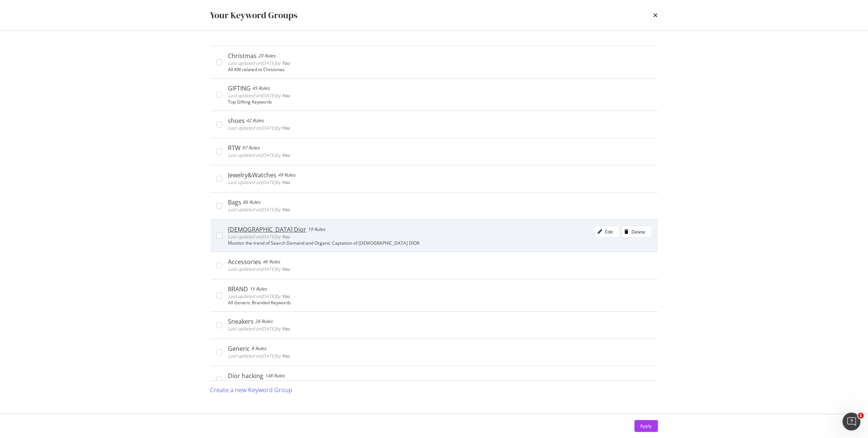 This screenshot has height=438, width=868. Describe the element at coordinates (254, 16) in the screenshot. I see `div: Your Keyword Groups` at that location.